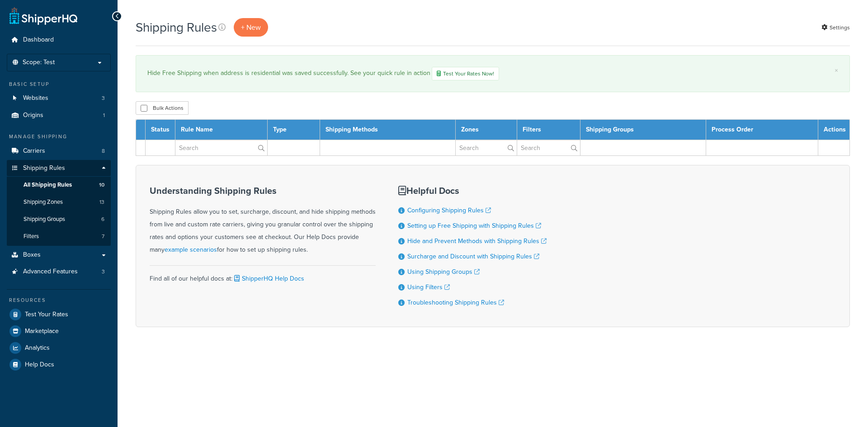 The width and height of the screenshot is (868, 427). What do you see at coordinates (473, 191) in the screenshot?
I see `h3: Helpful Docs` at bounding box center [473, 191].